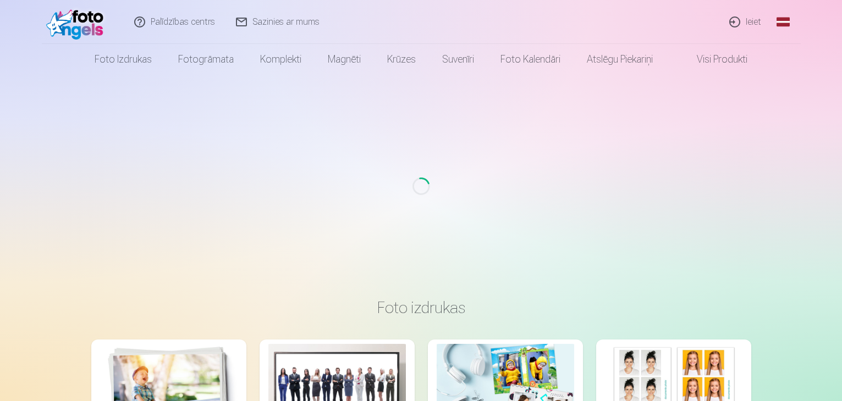  I want to click on a: Visi produkti, so click(713, 59).